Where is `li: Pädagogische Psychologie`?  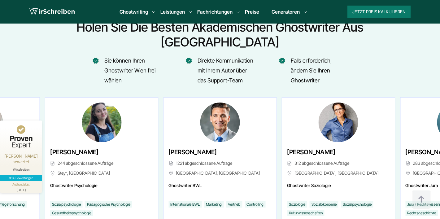 li: Pädagogische Psychologie is located at coordinates (109, 204).